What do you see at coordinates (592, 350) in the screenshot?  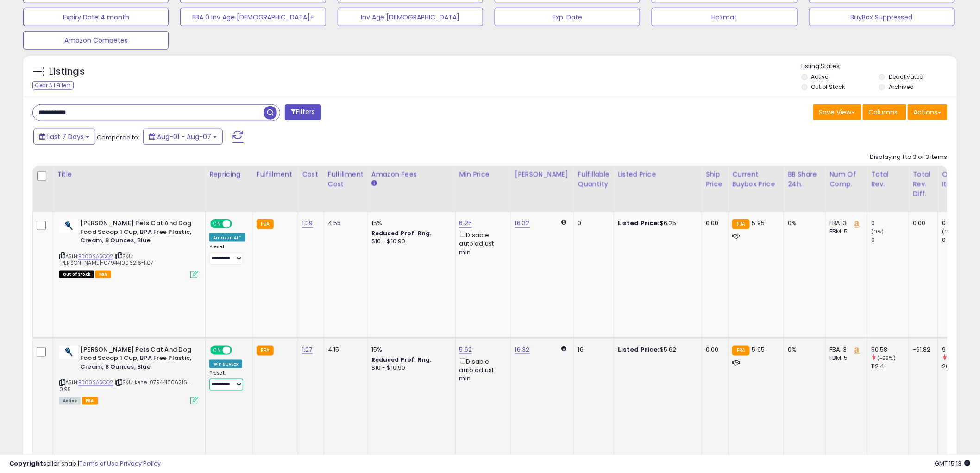 I see `div: 16` at bounding box center [592, 350].